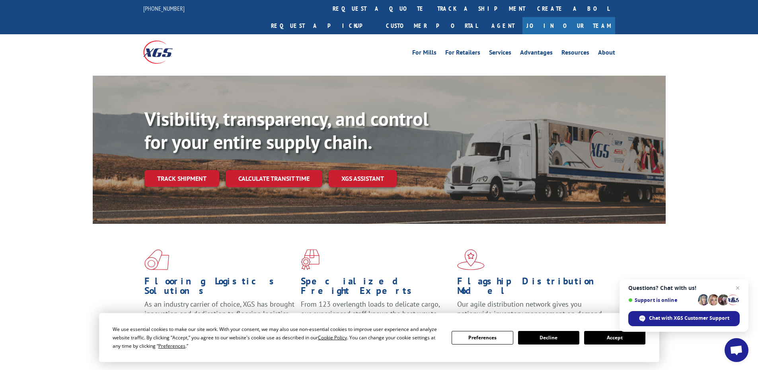 This screenshot has height=370, width=758. What do you see at coordinates (536, 54) in the screenshot?
I see `a: Advantages` at bounding box center [536, 54].